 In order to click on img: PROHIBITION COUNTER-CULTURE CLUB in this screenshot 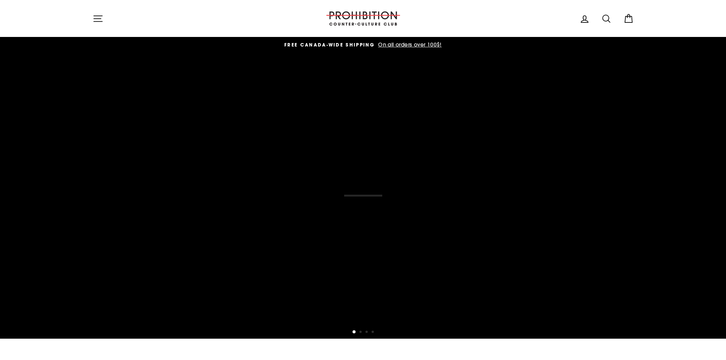, I will do `click(363, 18)`.